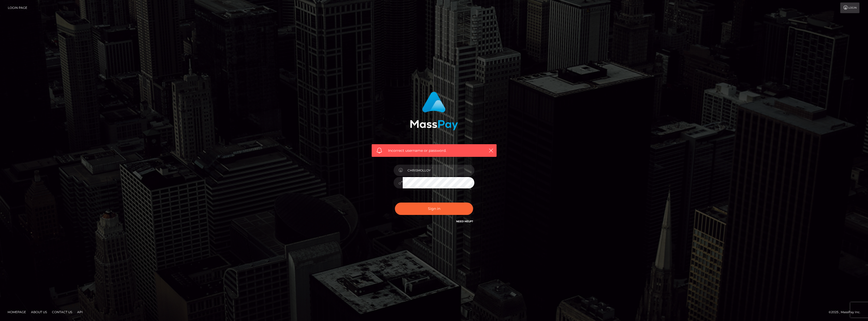  Describe the element at coordinates (464, 221) in the screenshot. I see `a: Need Help?` at that location.